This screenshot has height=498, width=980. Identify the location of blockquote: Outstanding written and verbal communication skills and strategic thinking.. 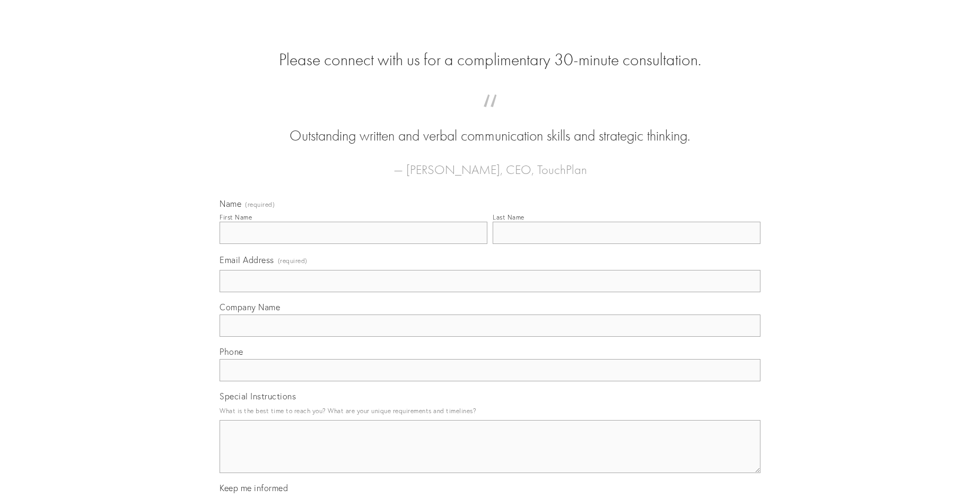
(490, 126).